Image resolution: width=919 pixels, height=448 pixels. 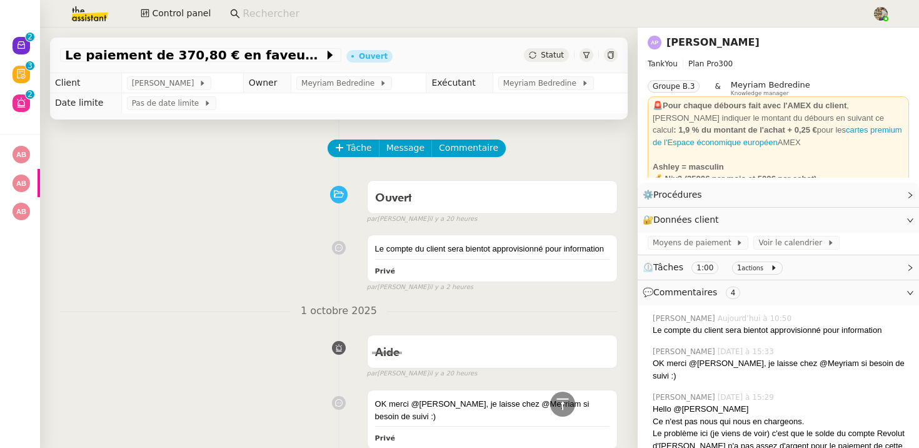 I want to click on input: Rechercher, so click(x=551, y=14).